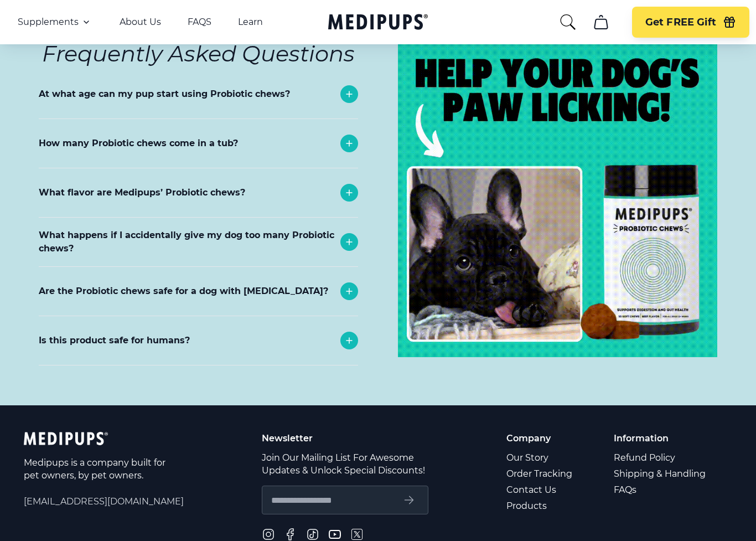  What do you see at coordinates (691, 22) in the screenshot?
I see `button: Get FREE Gift` at bounding box center [691, 22].